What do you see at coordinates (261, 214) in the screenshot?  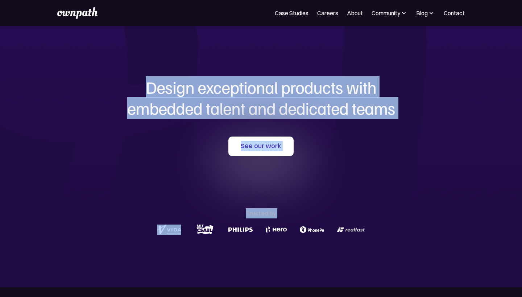 I see `div: Trusted by` at bounding box center [261, 214].